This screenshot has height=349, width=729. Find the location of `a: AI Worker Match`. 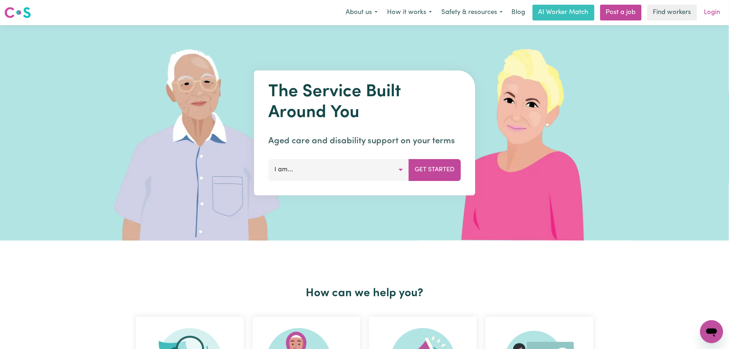

a: AI Worker Match is located at coordinates (563, 13).